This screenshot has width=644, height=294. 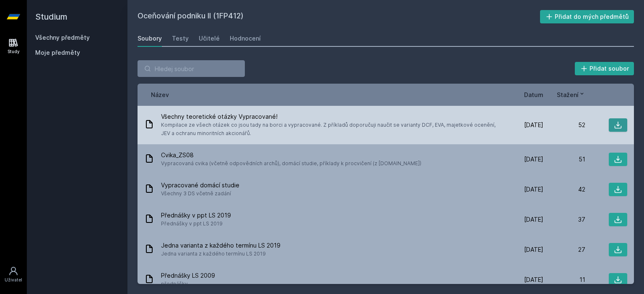 I want to click on a: Přidat soubor, so click(x=605, y=69).